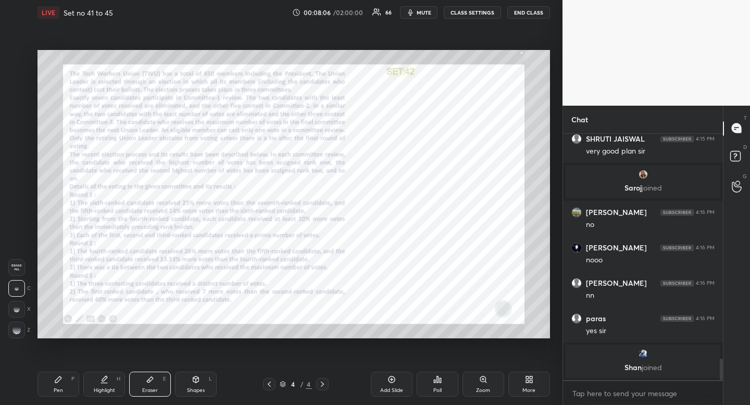 This screenshot has height=405, width=750. What do you see at coordinates (650, 331) in the screenshot?
I see `div: yes sir` at bounding box center [650, 331].